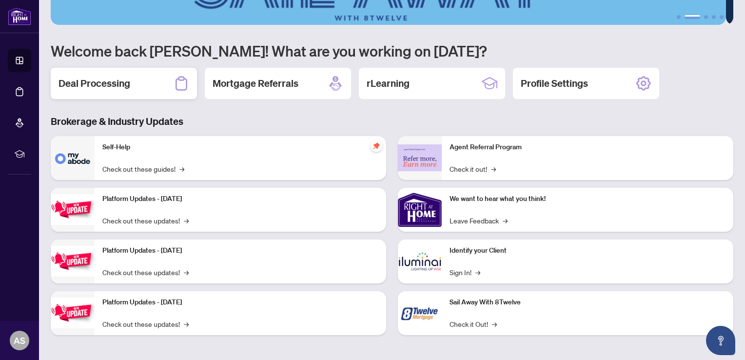  What do you see at coordinates (554, 83) in the screenshot?
I see `h2: Profile Settings` at bounding box center [554, 83].